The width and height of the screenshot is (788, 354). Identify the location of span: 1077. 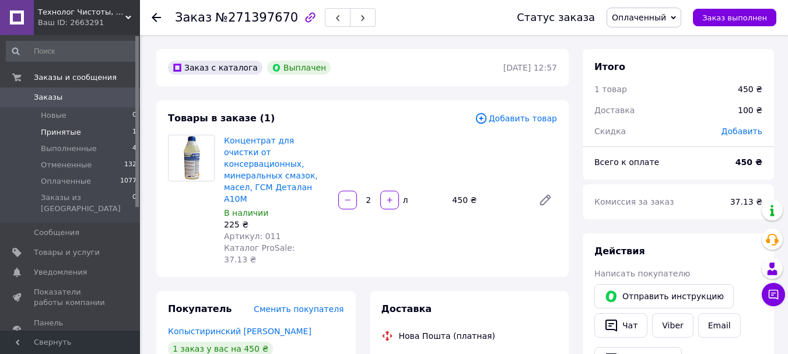
(128, 181).